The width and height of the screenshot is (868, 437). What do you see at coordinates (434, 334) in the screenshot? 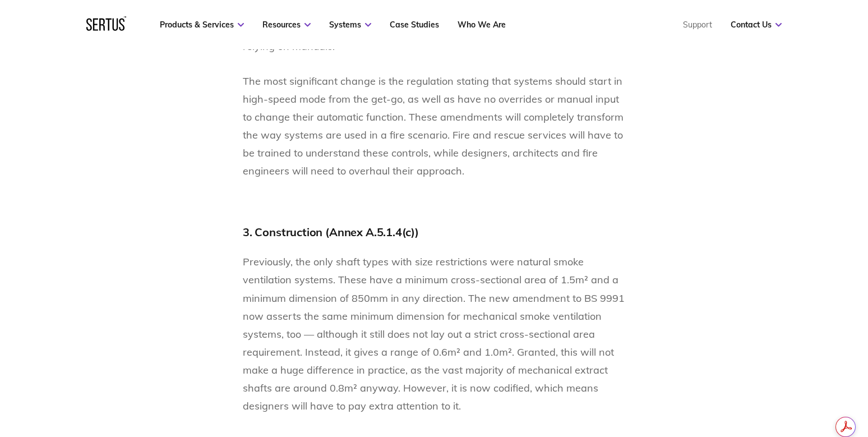
I see `span: Previously, the only shaft types with size restrictions were natural smoke ventilation systems. T...` at bounding box center [434, 334].